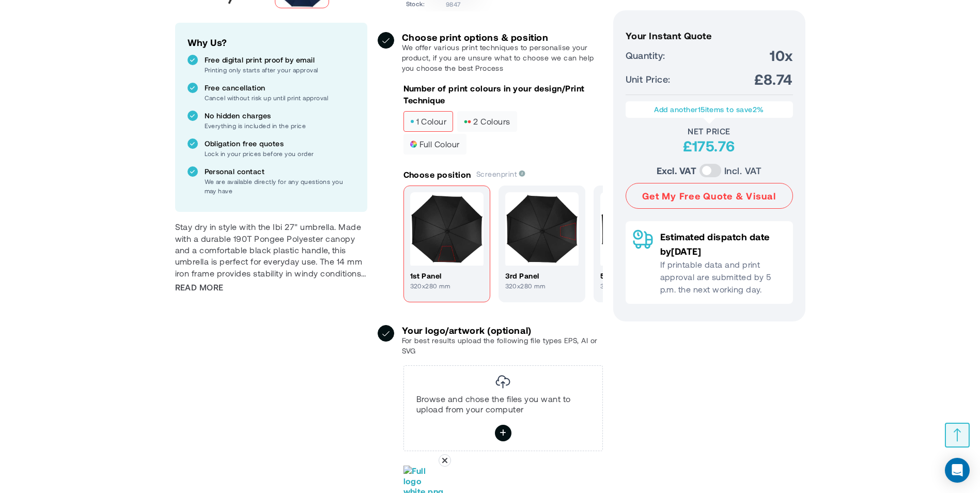 This screenshot has height=493, width=980. What do you see at coordinates (445, 460) in the screenshot?
I see `i: Delete image` at bounding box center [445, 460].